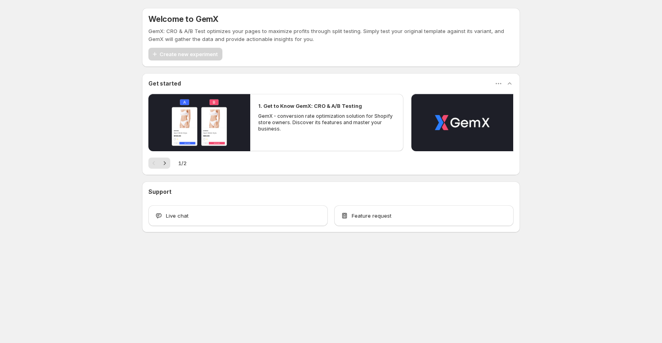 Image resolution: width=662 pixels, height=343 pixels. I want to click on p: GemX: CRO & A/B Test optimizes your pages to maximize profits through split testing. Simply test ..., so click(331, 35).